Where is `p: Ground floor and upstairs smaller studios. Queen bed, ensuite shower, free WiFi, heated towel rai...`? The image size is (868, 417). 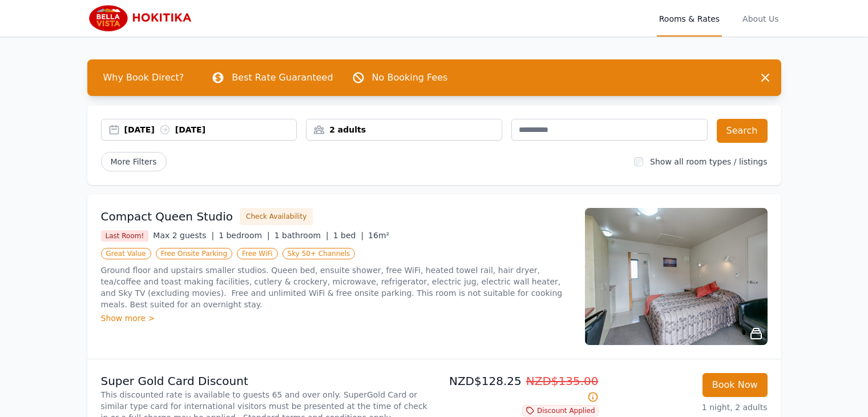
p: Ground floor and upstairs smaller studios. Queen bed, ensuite shower, free WiFi, heated towel rai... is located at coordinates (336, 287).